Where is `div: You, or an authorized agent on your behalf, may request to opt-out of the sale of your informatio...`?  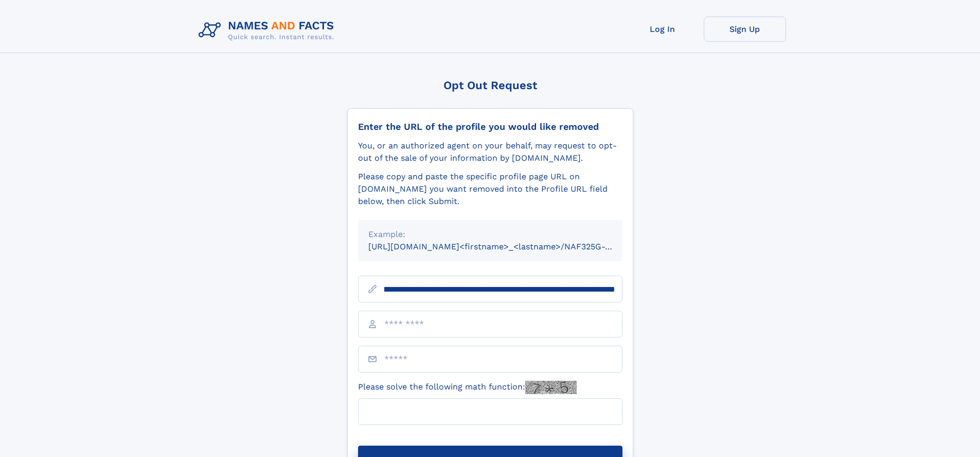
div: You, or an authorized agent on your behalf, may request to opt-out of the sale of your informatio... is located at coordinates (490, 151).